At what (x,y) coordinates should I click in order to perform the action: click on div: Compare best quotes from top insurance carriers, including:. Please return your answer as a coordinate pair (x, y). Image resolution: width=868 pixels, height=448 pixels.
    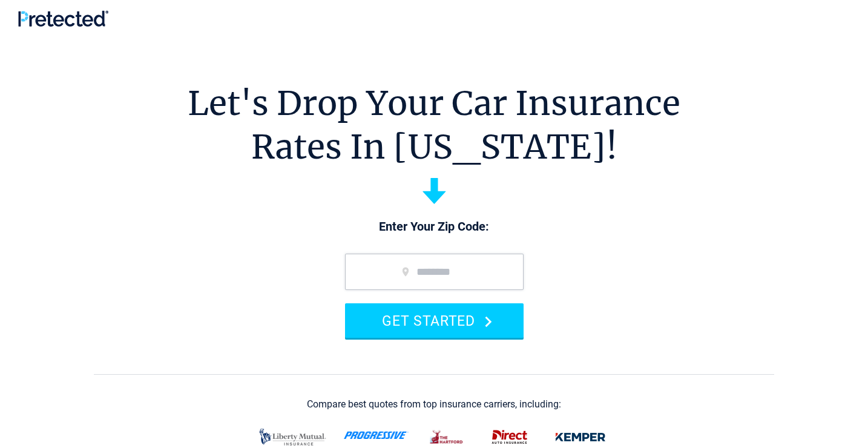
    Looking at the image, I should click on (434, 405).